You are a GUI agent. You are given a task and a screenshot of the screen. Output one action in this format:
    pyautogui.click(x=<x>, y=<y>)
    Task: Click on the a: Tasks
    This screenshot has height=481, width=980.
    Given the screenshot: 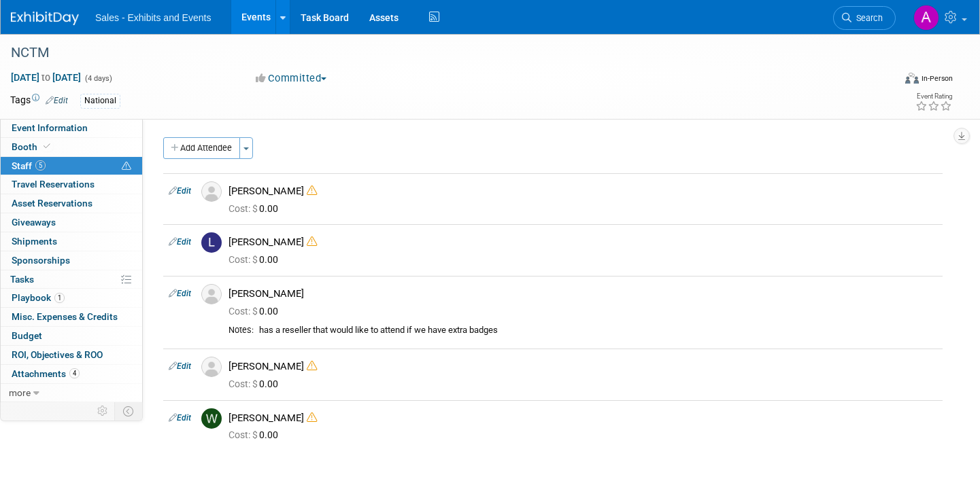 What is the action you would take?
    pyautogui.click(x=72, y=279)
    